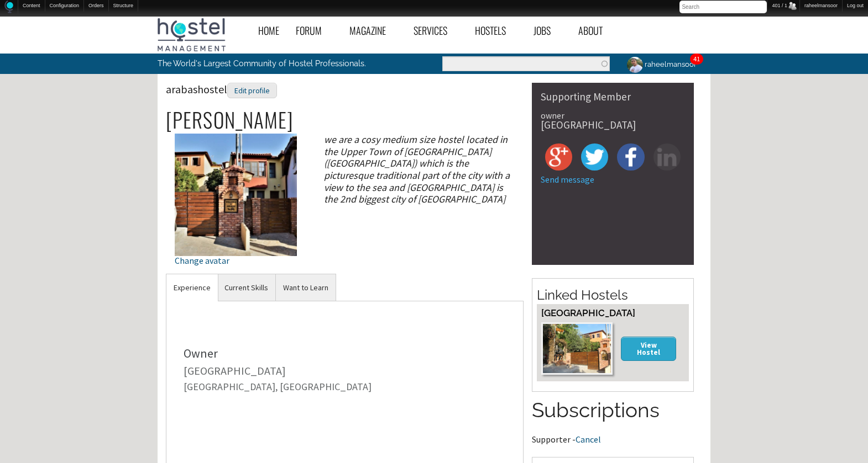 Image resolution: width=868 pixels, height=463 pixels. What do you see at coordinates (613, 116) in the screenshot?
I see `div: owner` at bounding box center [613, 116].